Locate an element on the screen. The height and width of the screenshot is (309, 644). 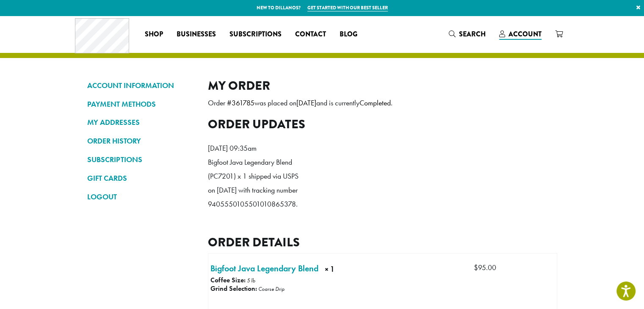
a: LOGOUT is located at coordinates (141, 197).